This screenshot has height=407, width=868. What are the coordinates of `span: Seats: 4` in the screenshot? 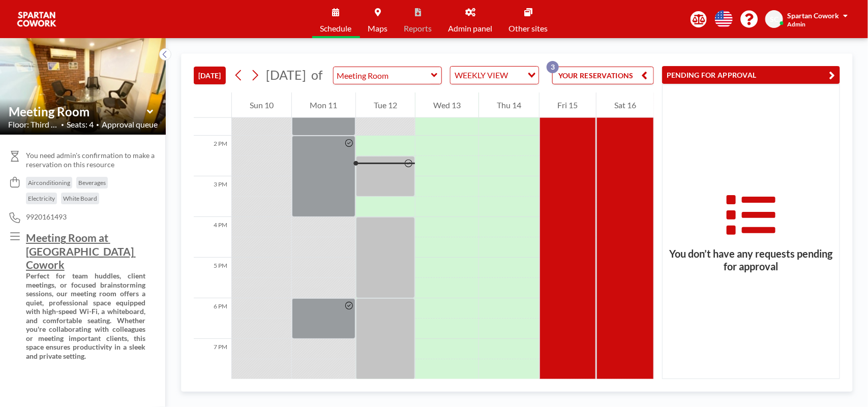 It's located at (80, 125).